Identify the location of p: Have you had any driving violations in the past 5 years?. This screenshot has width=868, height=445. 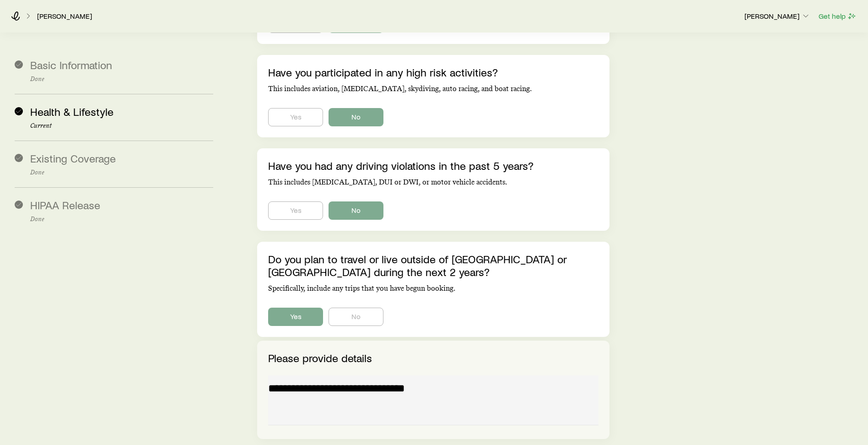
(433, 165).